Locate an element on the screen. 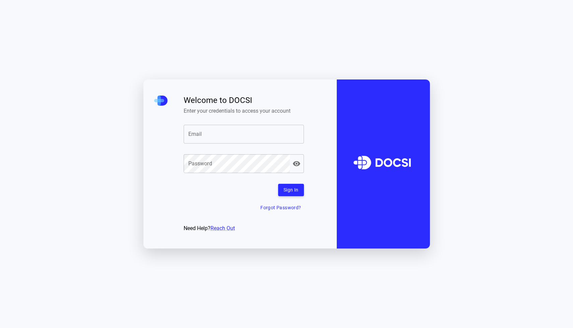 The image size is (573, 328). a: Reach Out is located at coordinates (223, 228).